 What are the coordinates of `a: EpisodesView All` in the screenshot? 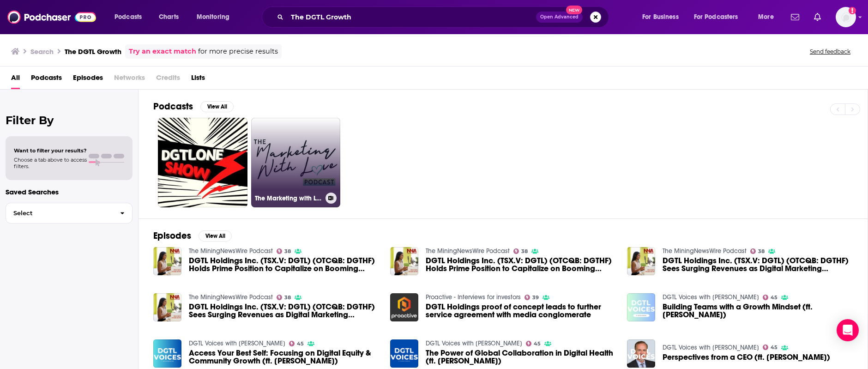 It's located at (193, 236).